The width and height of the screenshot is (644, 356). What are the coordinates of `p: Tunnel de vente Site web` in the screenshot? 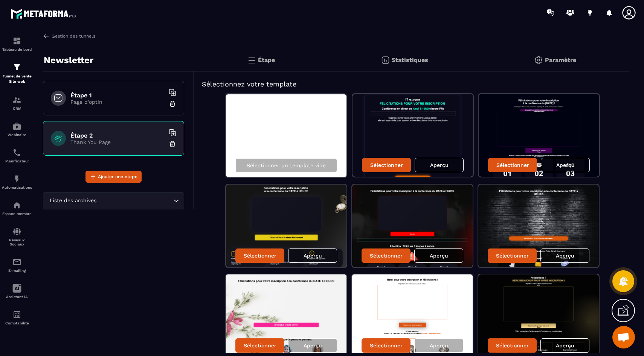 It's located at (17, 79).